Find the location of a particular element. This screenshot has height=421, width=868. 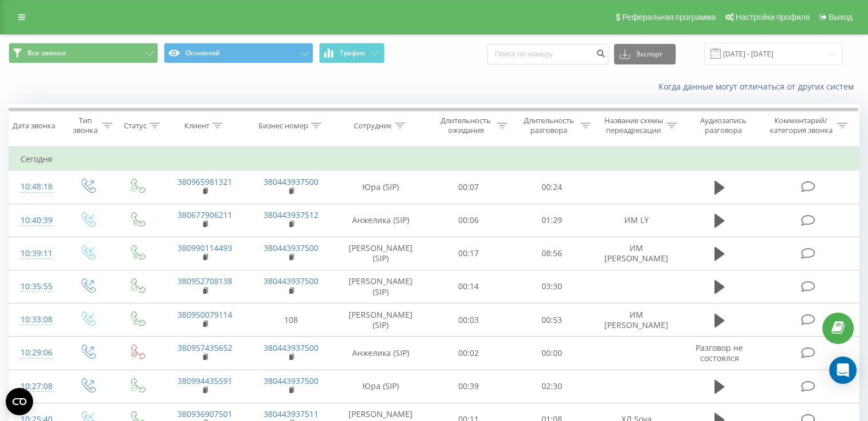

button: Основной is located at coordinates (239, 53).